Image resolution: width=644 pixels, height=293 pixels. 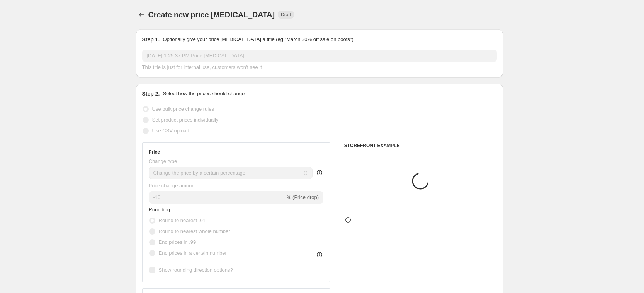 I want to click on button: Price change jobs, so click(x=141, y=15).